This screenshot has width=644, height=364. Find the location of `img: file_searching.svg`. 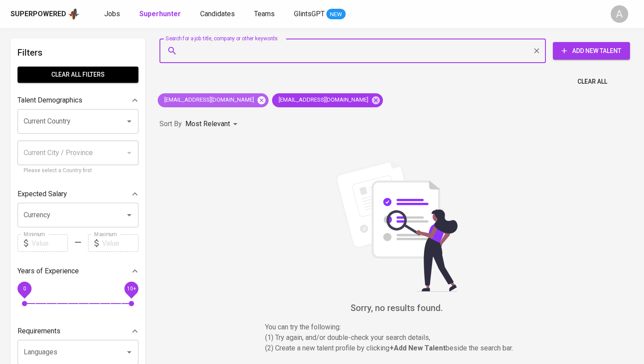

img: file_searching.svg is located at coordinates (397, 226).